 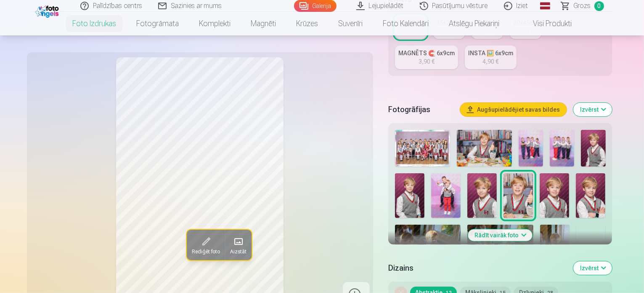 What do you see at coordinates (491, 62) in the screenshot?
I see `div: 4,90 €` at bounding box center [491, 62].